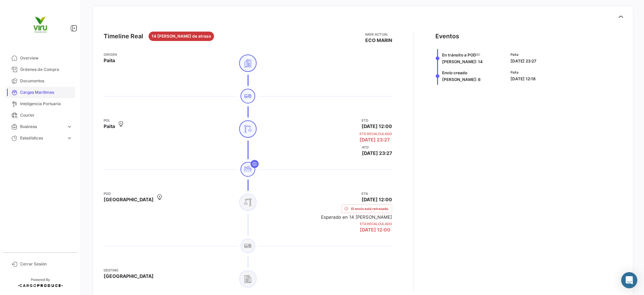 This screenshot has height=295, width=644. What do you see at coordinates (370, 208) in the screenshot?
I see `span: El envío está retrasado.` at bounding box center [370, 208].